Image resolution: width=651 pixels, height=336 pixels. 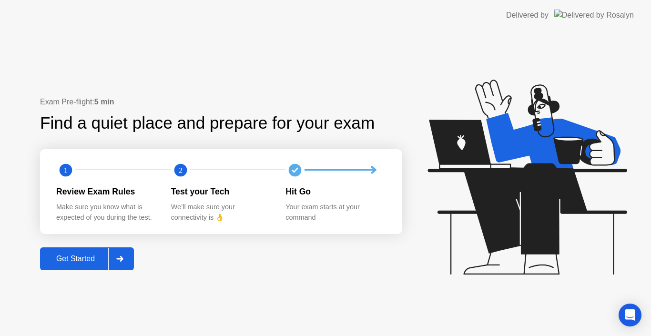 I want to click on div: Get Started, so click(x=75, y=259).